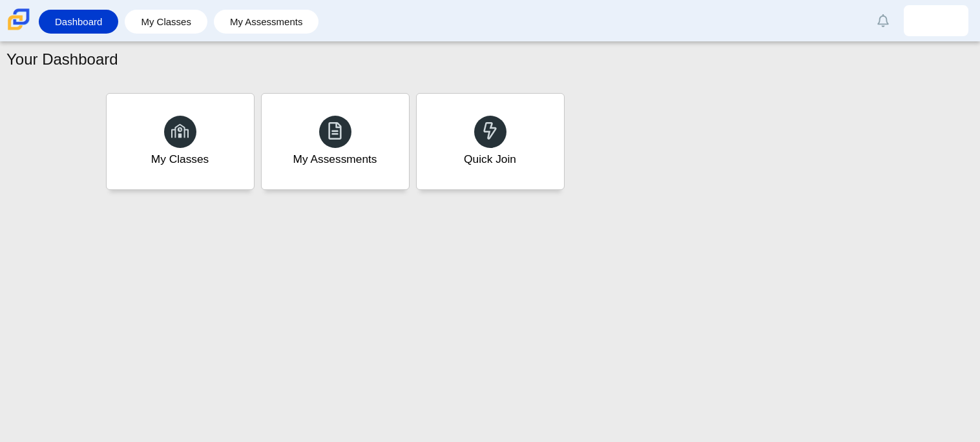 The width and height of the screenshot is (980, 442). Describe the element at coordinates (936, 21) in the screenshot. I see `a: fabio.alfaroestrad.VDY4Qq` at that location.